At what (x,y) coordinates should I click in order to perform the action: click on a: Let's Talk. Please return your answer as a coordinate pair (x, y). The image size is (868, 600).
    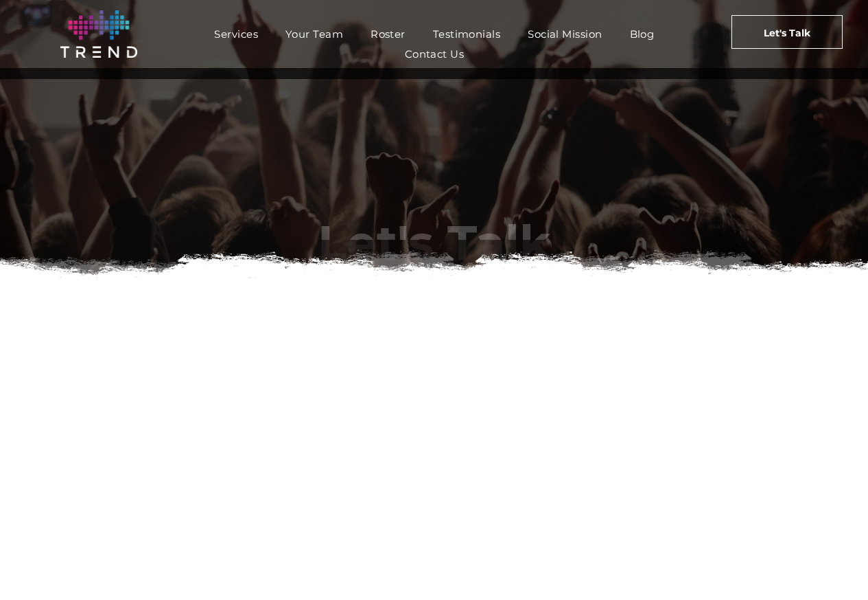
    Looking at the image, I should click on (787, 32).